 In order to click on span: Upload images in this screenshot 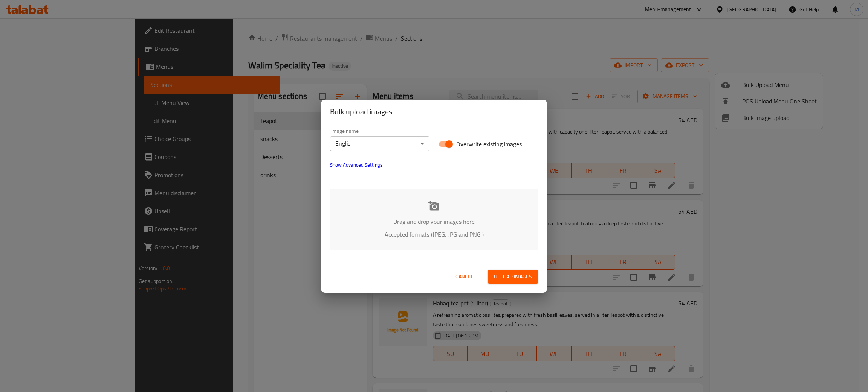, I will do `click(512, 277)`.